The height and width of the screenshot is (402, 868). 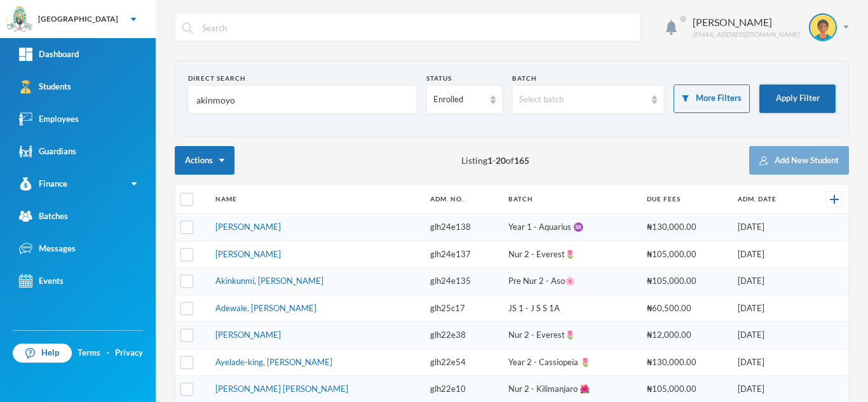 What do you see at coordinates (42, 281) in the screenshot?
I see `div: Events` at bounding box center [42, 281].